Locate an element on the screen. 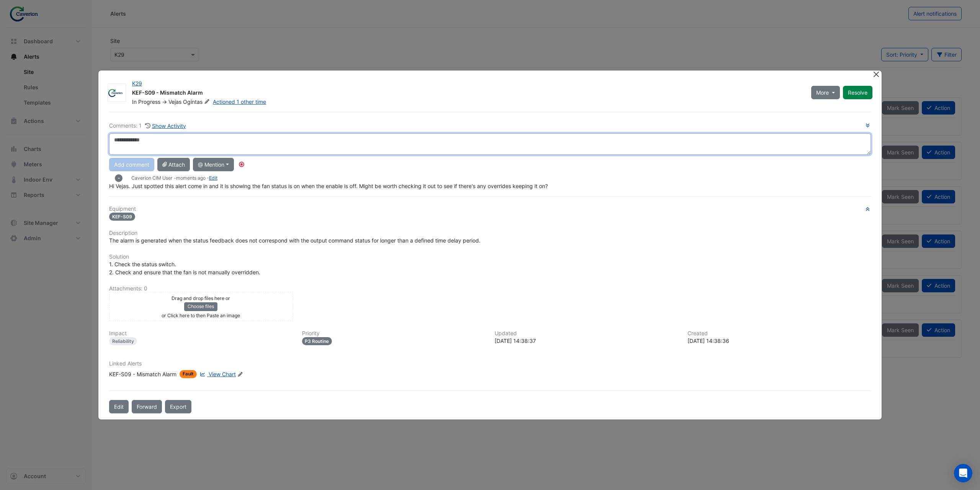 The width and height of the screenshot is (980, 490). span: 2025-08-19 14:38:37 is located at coordinates (191, 178).